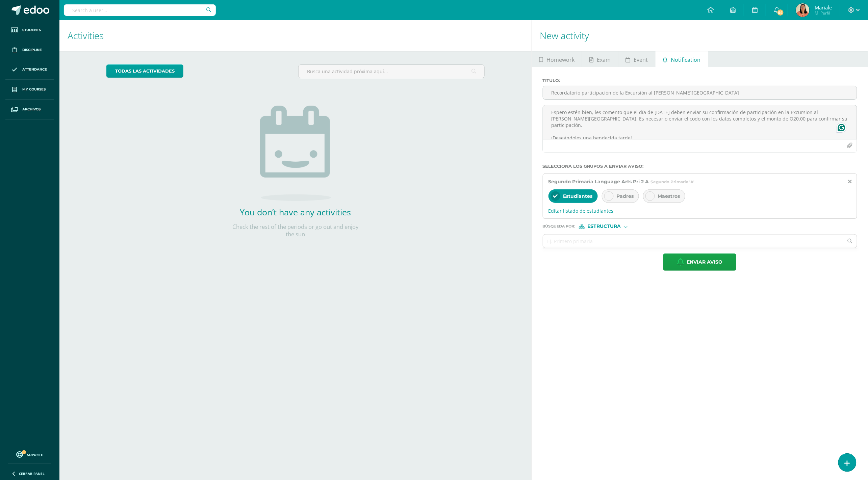  I want to click on span: Exam, so click(604, 59).